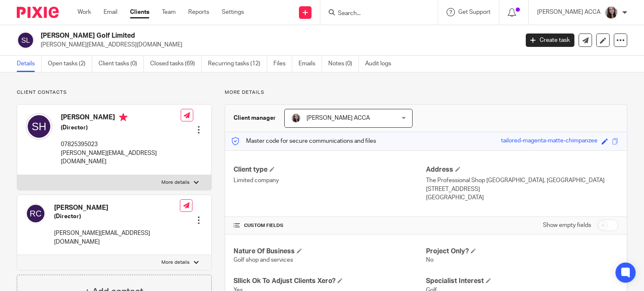  Describe the element at coordinates (233, 12) in the screenshot. I see `a: Settings` at that location.